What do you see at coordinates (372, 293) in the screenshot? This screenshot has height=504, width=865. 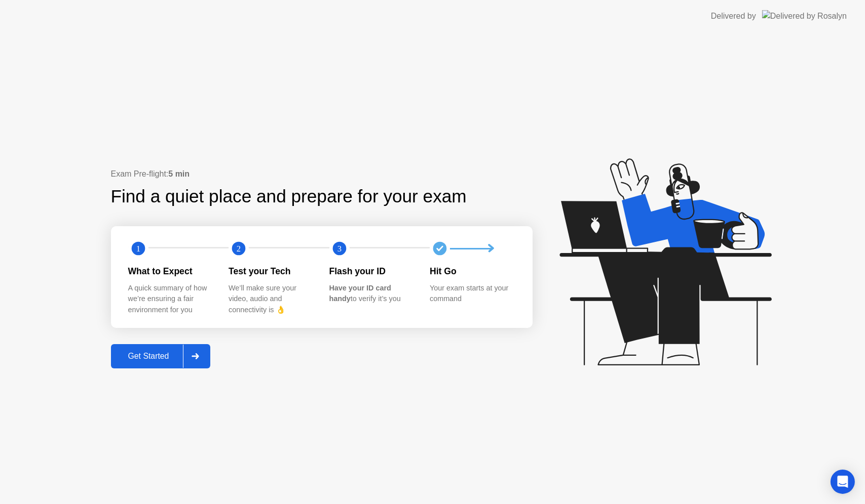 I see `div: to verify it’s you` at bounding box center [372, 293].